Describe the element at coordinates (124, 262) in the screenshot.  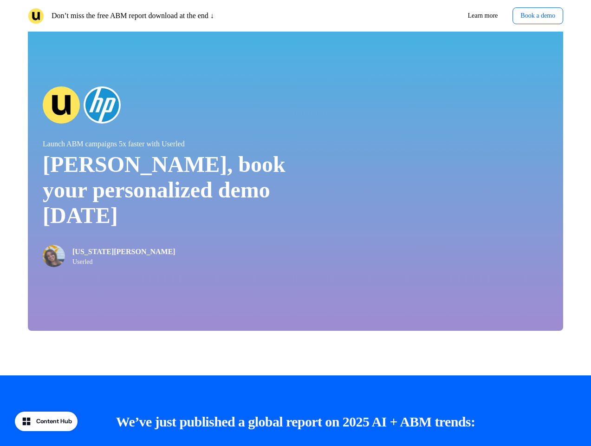
I see `p: Userled` at that location.